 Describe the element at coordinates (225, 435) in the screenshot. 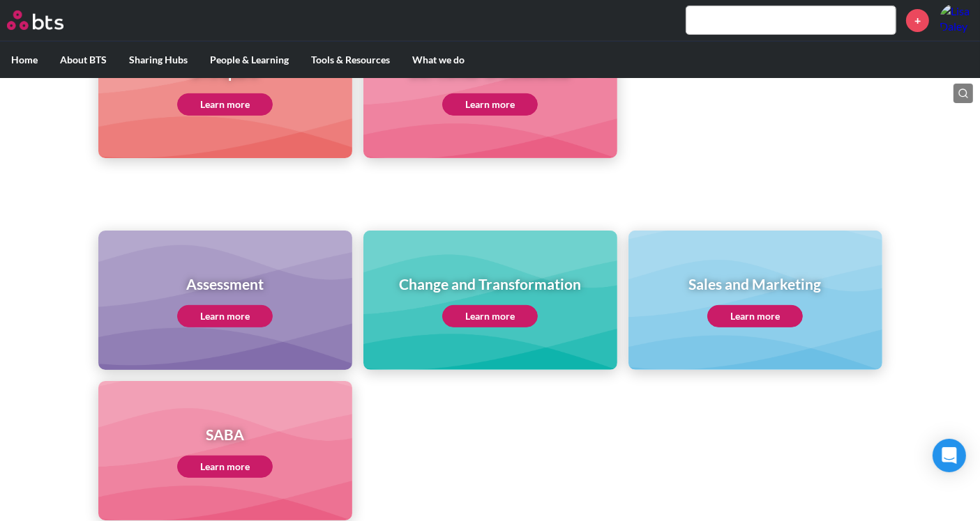

I see `h1: SABA` at that location.